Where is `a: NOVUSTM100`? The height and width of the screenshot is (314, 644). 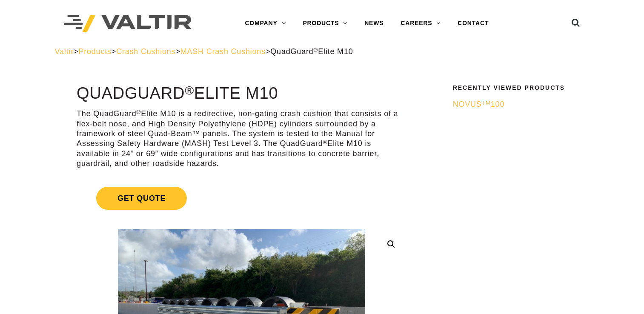 a: NOVUSTM100 is located at coordinates (519, 104).